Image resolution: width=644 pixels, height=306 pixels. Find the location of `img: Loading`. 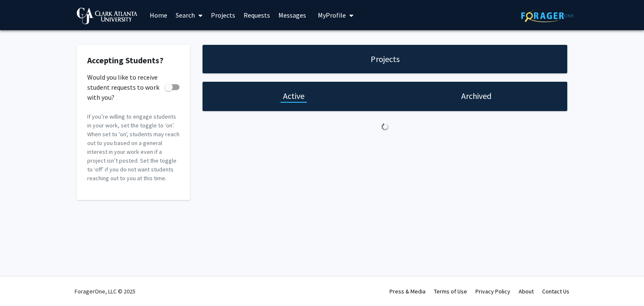

img: Loading is located at coordinates (385, 127).